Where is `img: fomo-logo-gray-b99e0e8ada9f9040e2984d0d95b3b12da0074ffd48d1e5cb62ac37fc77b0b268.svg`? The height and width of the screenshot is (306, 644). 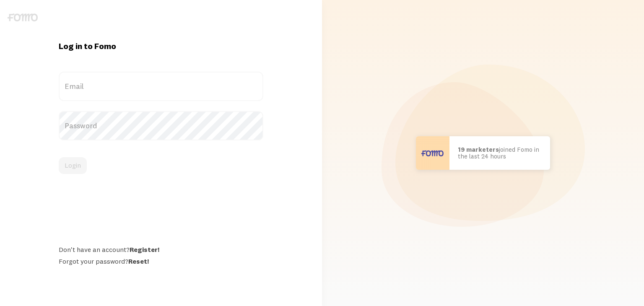 img: fomo-logo-gray-b99e0e8ada9f9040e2984d0d95b3b12da0074ffd48d1e5cb62ac37fc77b0b268.svg is located at coordinates (23, 17).